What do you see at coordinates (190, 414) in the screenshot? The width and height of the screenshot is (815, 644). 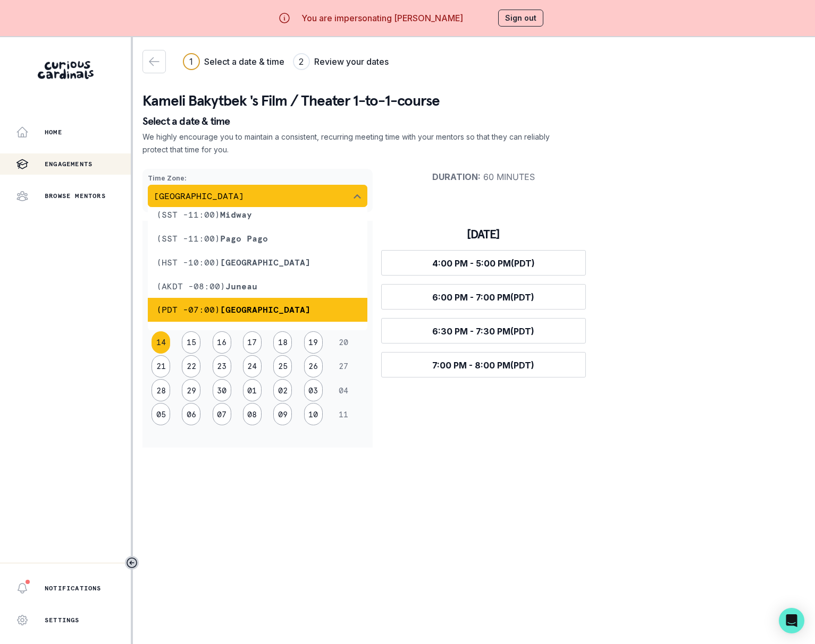 I see `button: 06` at bounding box center [190, 414].